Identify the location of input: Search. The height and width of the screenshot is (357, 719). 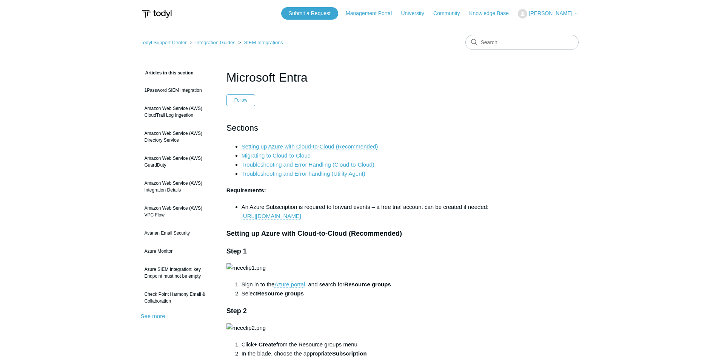
(522, 42).